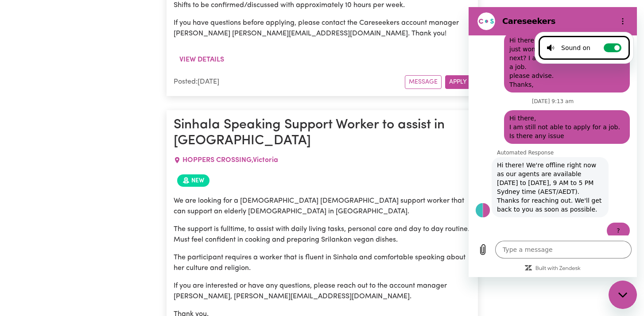 This screenshot has height=316, width=644. I want to click on p: If you are interested or have any questions, please reach out to the account manager [PERSON_NAME..., so click(322, 291).